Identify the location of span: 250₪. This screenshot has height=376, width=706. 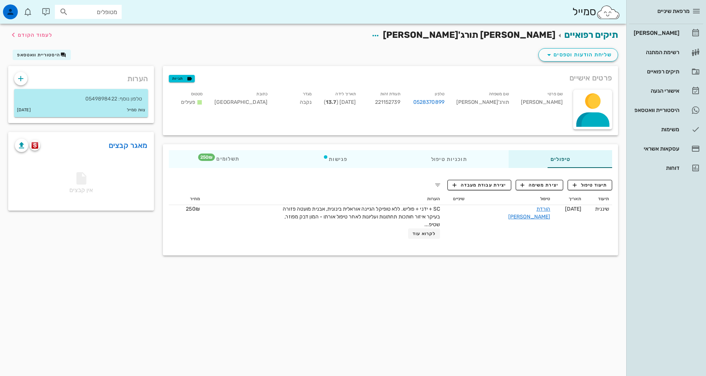
(192, 209).